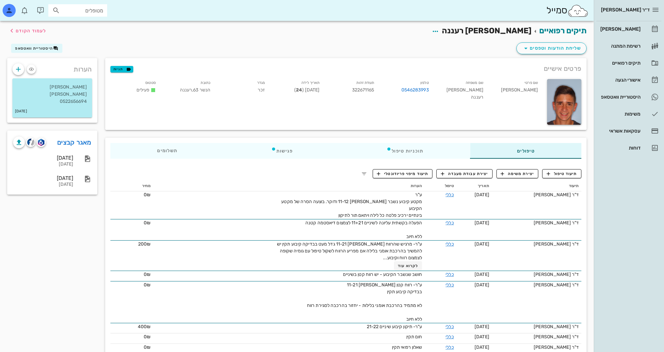 The image size is (664, 352). What do you see at coordinates (561, 174) in the screenshot?
I see `button: תיעוד טיפול` at bounding box center [561, 174].